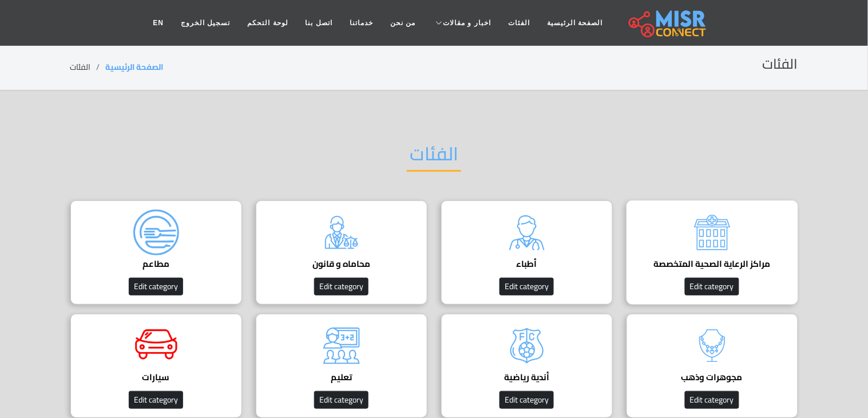  Describe the element at coordinates (713, 366) in the screenshot. I see `a: مجوهرات وذهب Edit category` at that location.